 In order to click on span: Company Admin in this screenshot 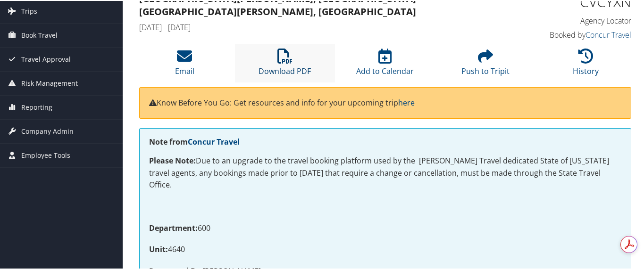, I will do `click(47, 130)`.